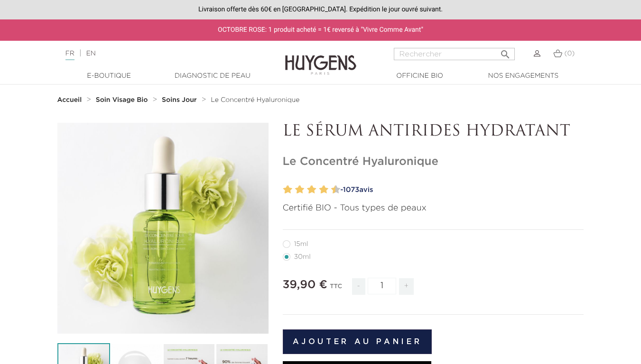 The image size is (641, 364). Describe the element at coordinates (301, 190) in the screenshot. I see `label: 4` at that location.